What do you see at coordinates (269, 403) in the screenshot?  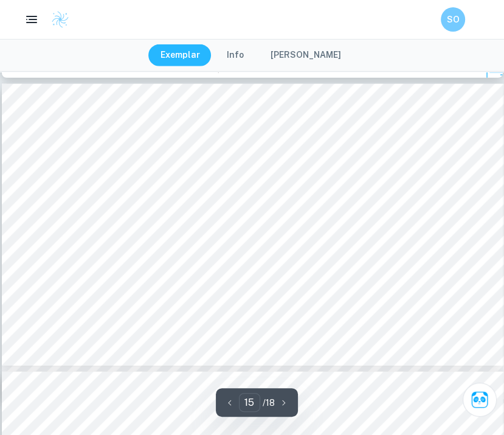 I see `p: / 18` at bounding box center [269, 403].